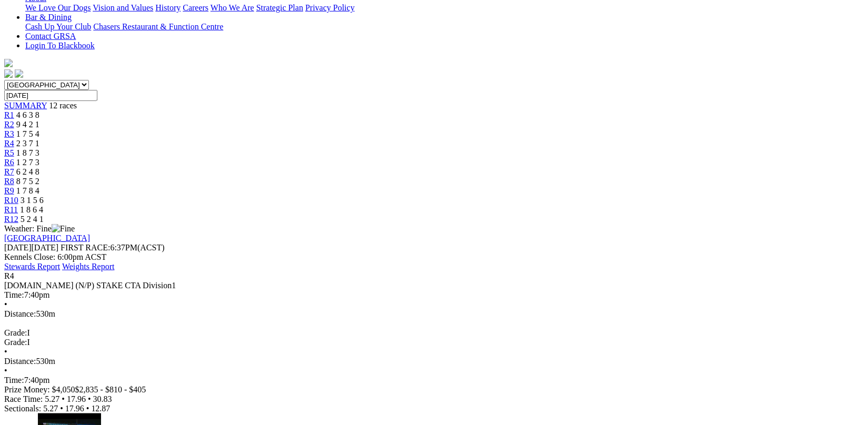 This screenshot has width=849, height=425. Describe the element at coordinates (28, 191) in the screenshot. I see `span: 1 7 8 4` at that location.